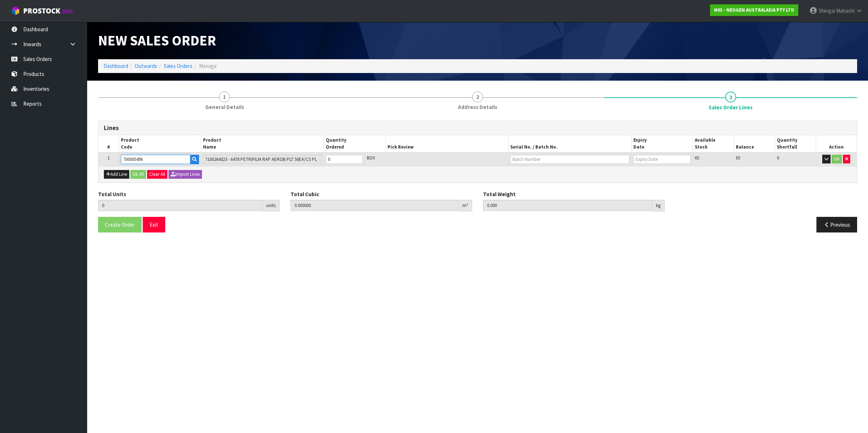 Image resolution: width=868 pixels, height=433 pixels. Describe the element at coordinates (731, 97) in the screenshot. I see `span: 3` at that location.